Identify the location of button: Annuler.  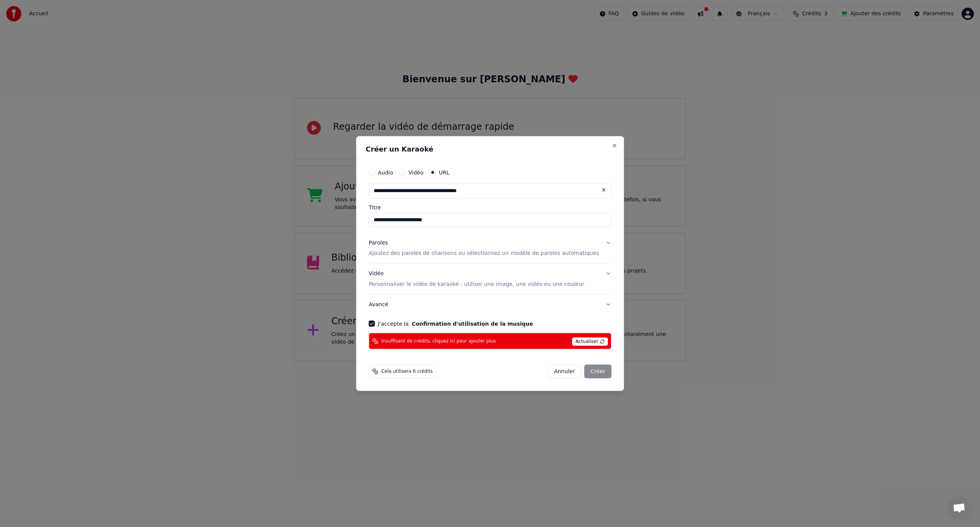
(564, 372).